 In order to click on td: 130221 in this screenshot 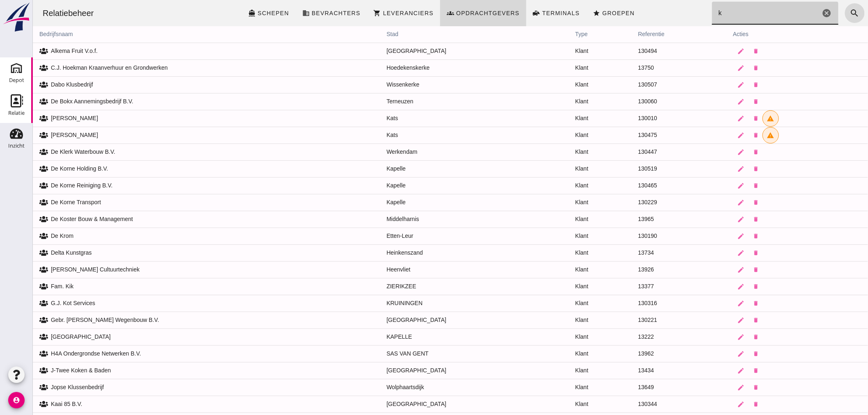, I will do `click(646, 320)`.